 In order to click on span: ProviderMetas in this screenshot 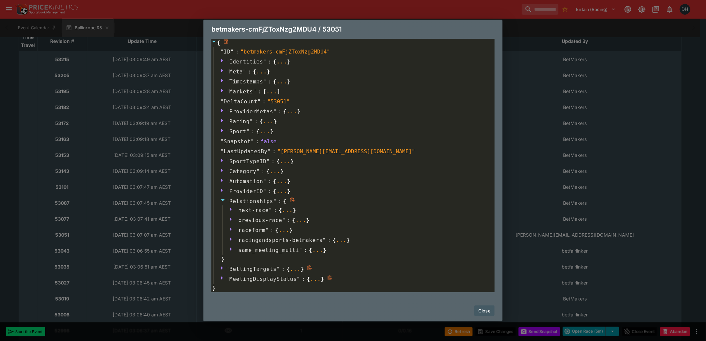, I will do `click(251, 111)`.